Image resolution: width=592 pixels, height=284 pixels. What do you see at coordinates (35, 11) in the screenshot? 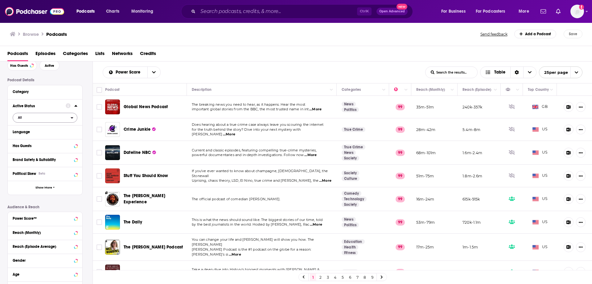
I see `a: Podchaser - Follow, Share and Rate Podcasts` at bounding box center [35, 11].